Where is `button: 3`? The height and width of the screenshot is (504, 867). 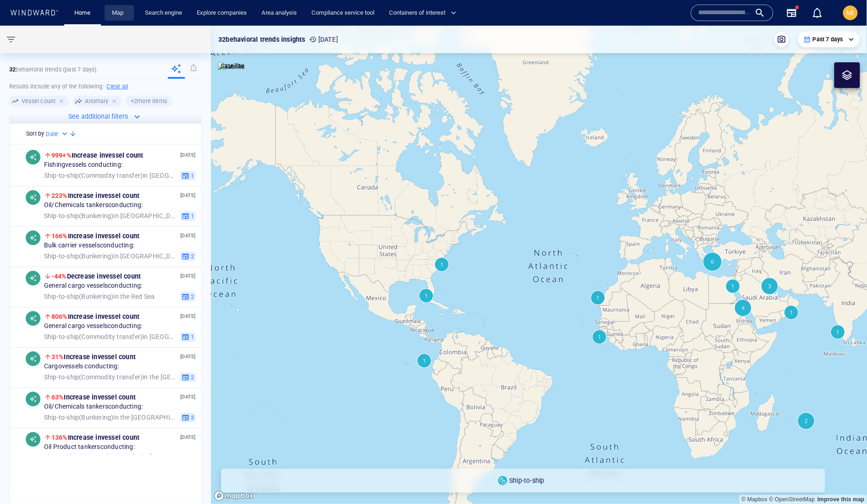 button: 3 is located at coordinates (188, 418).